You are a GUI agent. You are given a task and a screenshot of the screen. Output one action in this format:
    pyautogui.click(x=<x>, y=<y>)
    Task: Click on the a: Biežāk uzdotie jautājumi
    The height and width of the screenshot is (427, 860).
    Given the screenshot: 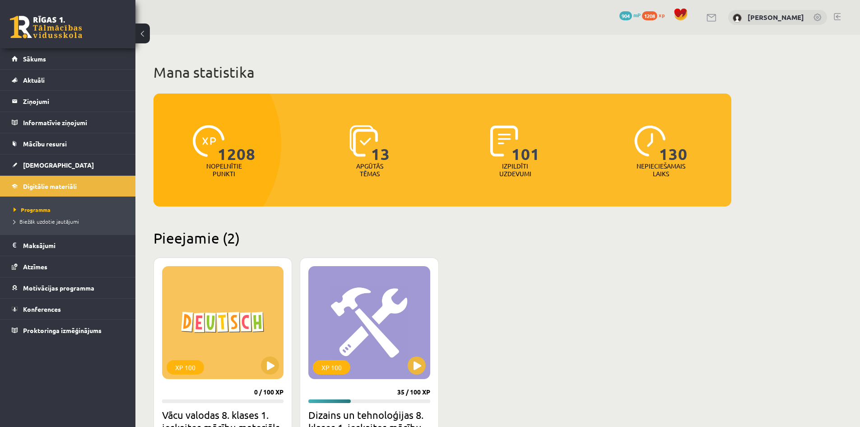 What is the action you would take?
    pyautogui.click(x=70, y=221)
    